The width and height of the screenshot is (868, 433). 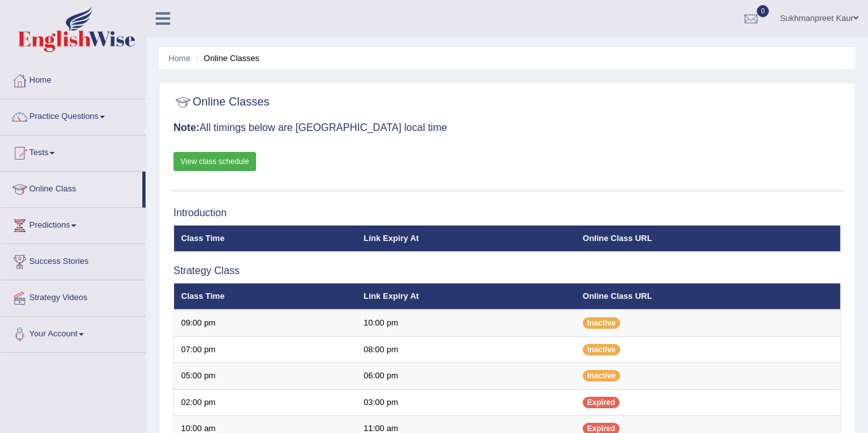 I want to click on a: Predictions, so click(x=73, y=224).